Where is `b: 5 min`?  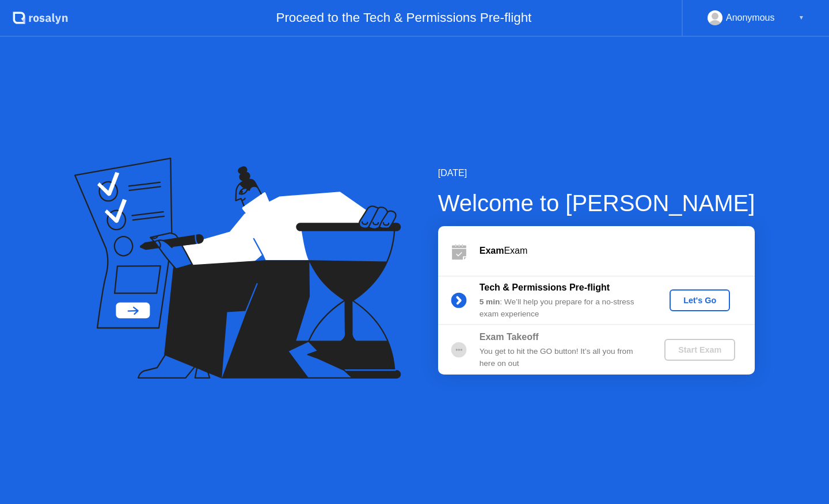 b: 5 min is located at coordinates (490, 301).